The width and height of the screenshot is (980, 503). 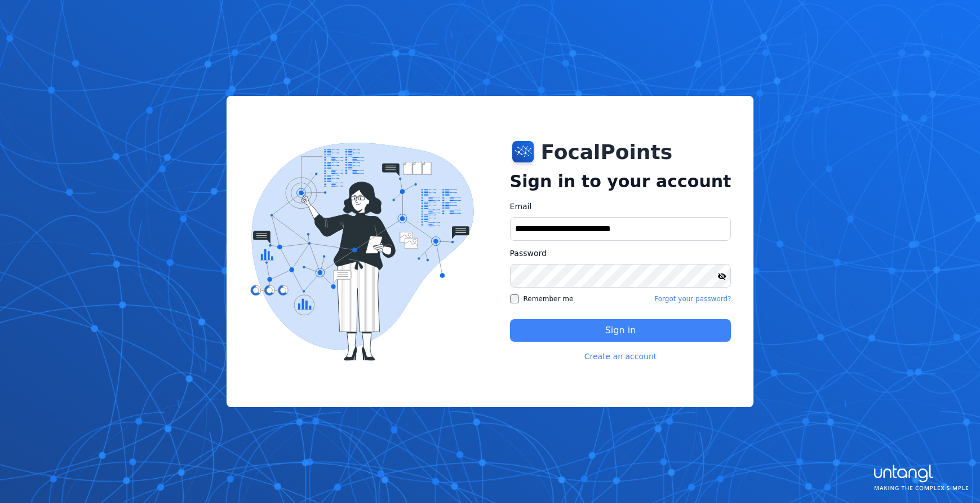 What do you see at coordinates (607, 152) in the screenshot?
I see `h1: FocalPoints` at bounding box center [607, 152].